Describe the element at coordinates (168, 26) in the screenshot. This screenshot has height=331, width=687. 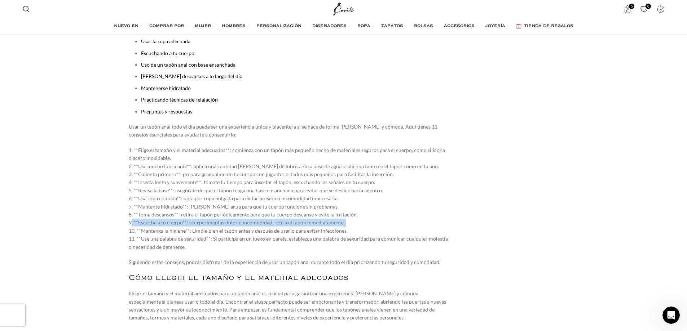
I see `a: COMPRAR POR` at that location.